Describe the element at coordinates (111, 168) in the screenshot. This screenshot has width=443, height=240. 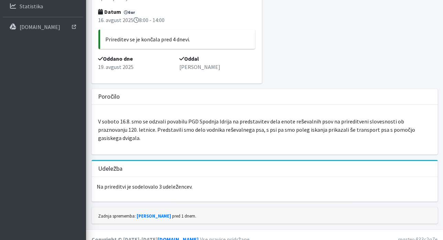
I see `h3: Udeležba` at that location.